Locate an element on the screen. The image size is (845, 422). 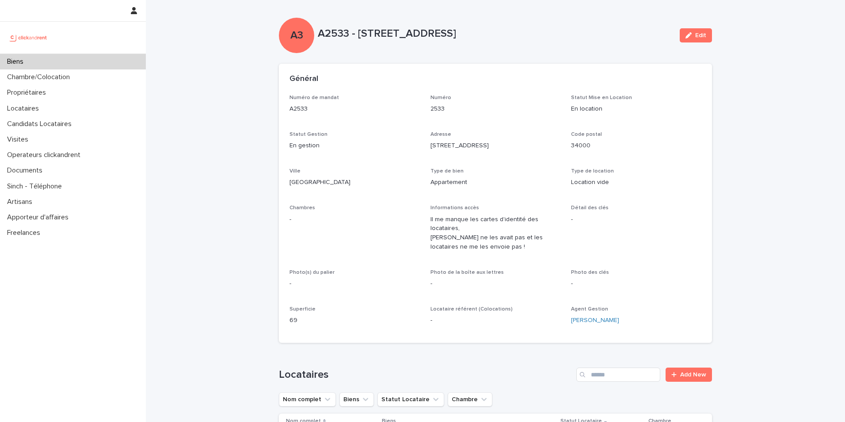
a: Add New is located at coordinates (689, 374).